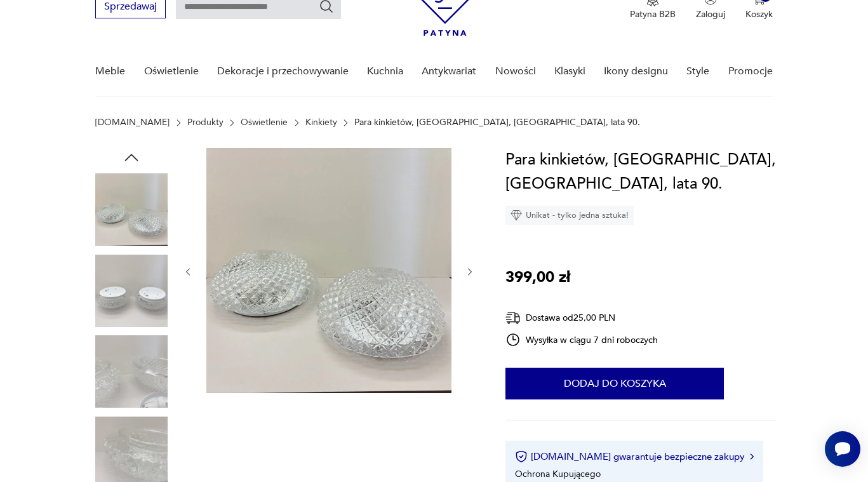 The image size is (868, 482). What do you see at coordinates (385, 72) in the screenshot?
I see `a: Kuchnia` at bounding box center [385, 72].